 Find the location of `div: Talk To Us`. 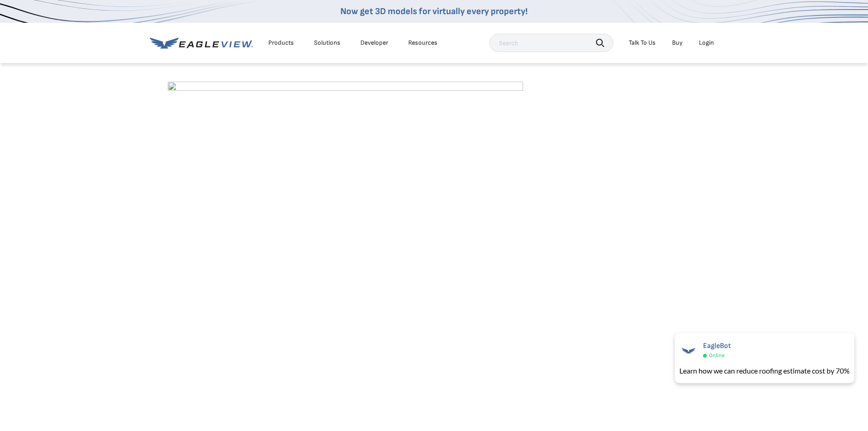

div: Talk To Us is located at coordinates (642, 43).